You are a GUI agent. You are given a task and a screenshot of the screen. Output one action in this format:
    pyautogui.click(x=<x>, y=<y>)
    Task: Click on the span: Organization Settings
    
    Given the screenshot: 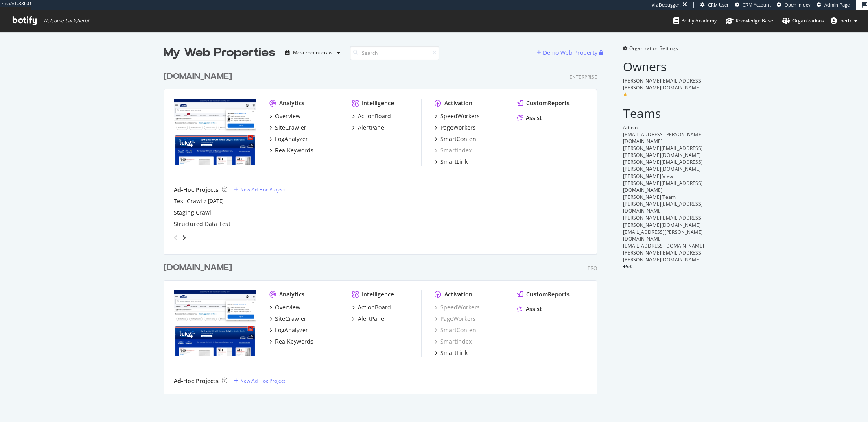 What is the action you would take?
    pyautogui.click(x=653, y=48)
    